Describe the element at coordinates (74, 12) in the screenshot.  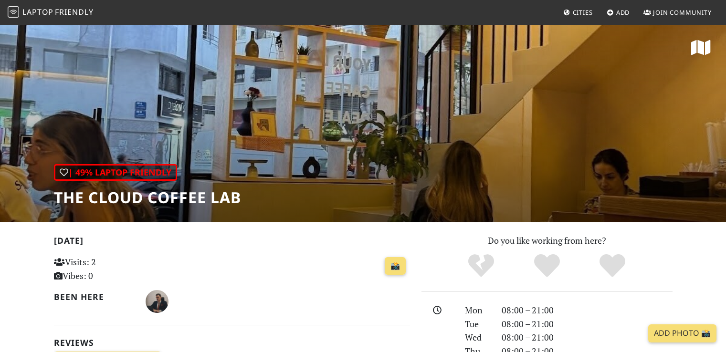
I see `span: Friendly` at that location.